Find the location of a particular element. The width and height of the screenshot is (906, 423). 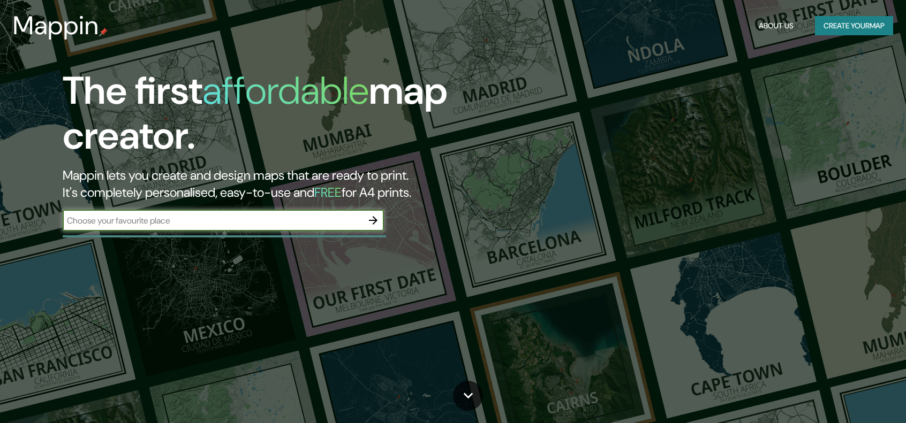

img: mappin-pin is located at coordinates (103, 32).